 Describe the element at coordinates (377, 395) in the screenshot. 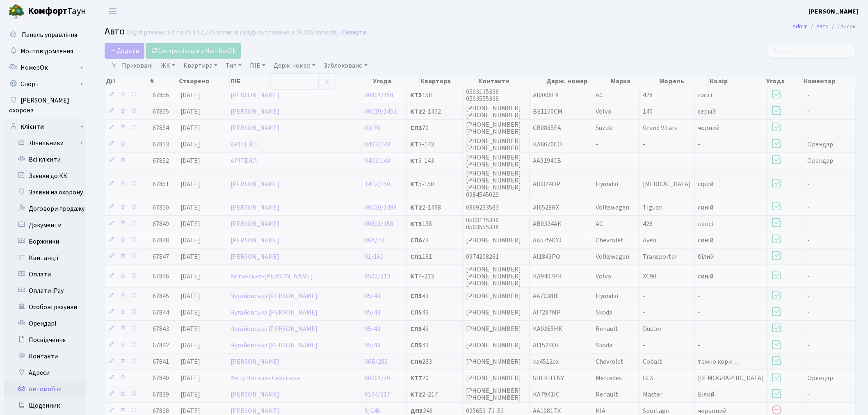

I see `a: 0104/217` at that location.